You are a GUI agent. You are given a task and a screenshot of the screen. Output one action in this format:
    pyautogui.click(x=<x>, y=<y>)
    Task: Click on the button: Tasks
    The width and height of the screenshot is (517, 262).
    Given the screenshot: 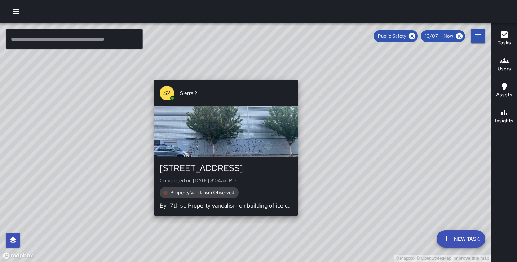 What is the action you would take?
    pyautogui.click(x=504, y=39)
    